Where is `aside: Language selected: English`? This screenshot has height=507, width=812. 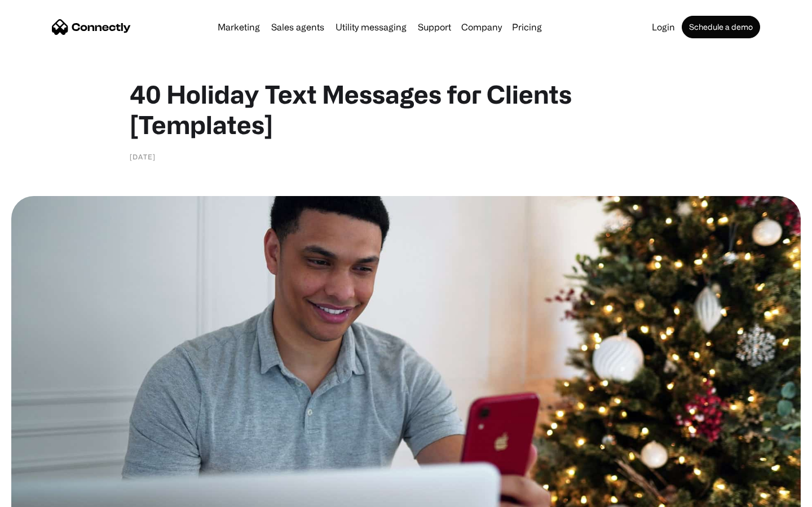 aside: Language selected: English is located at coordinates (40, 496).